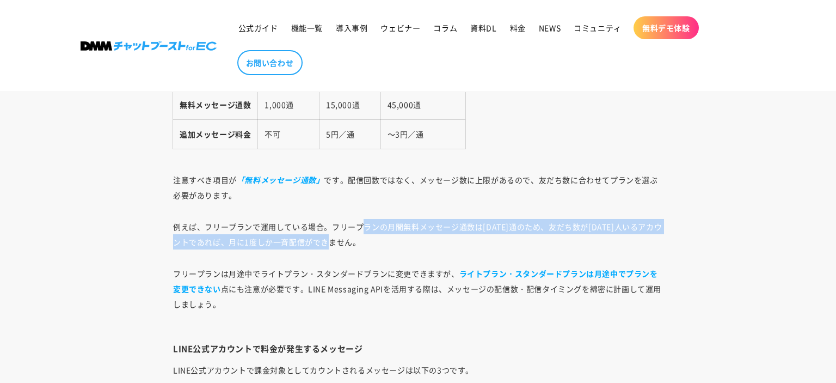 The height and width of the screenshot is (383, 836). What do you see at coordinates (423, 105) in the screenshot?
I see `td: 45,000通` at bounding box center [423, 105].